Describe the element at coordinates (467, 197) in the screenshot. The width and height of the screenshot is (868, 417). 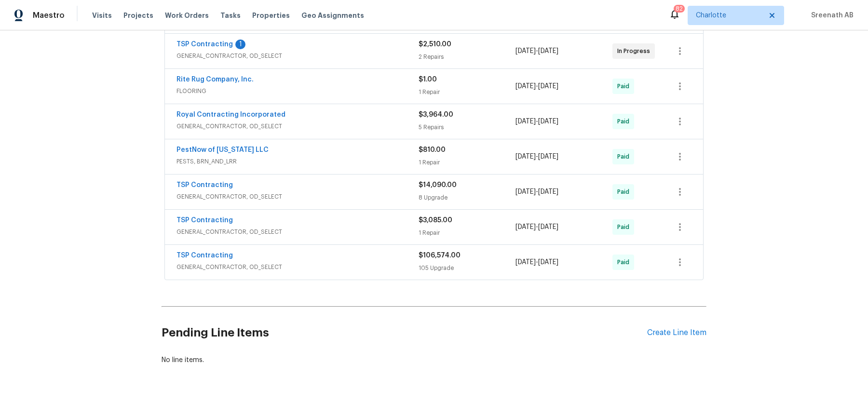
I see `div: 8 Upgrade` at that location.